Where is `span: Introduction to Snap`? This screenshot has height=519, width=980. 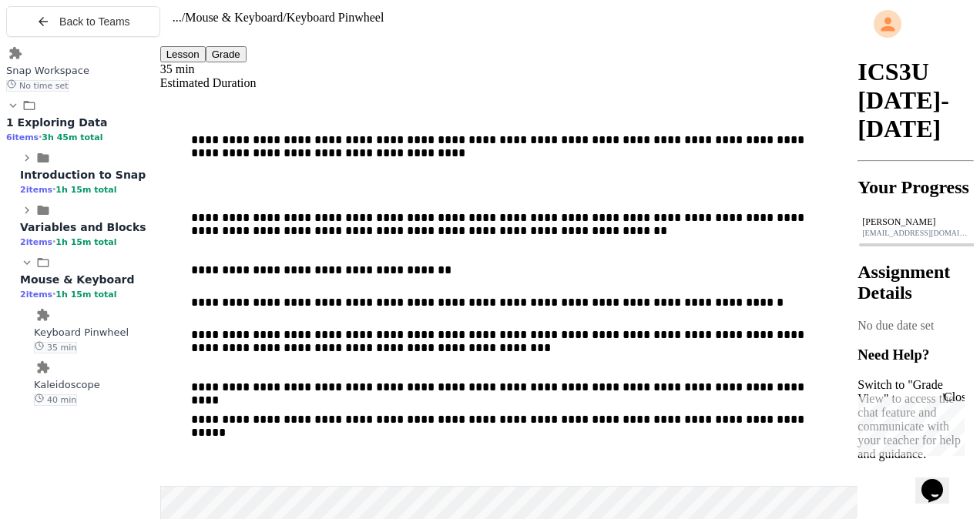 span: Introduction to Snap is located at coordinates (82, 175).